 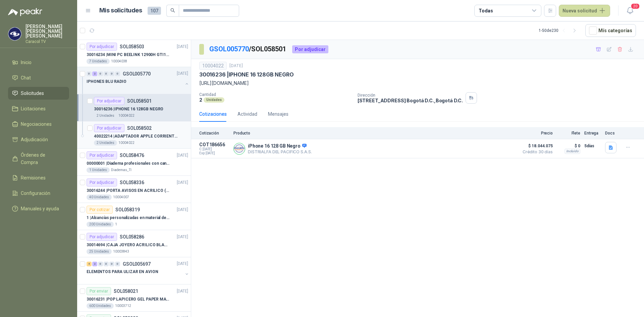 What do you see at coordinates (128, 245) in the screenshot?
I see `p: 30014694 | CAJA JOYERO ACRILICO BLANCO OPAL (En el adjunto mas detalle)` at bounding box center [128, 245].